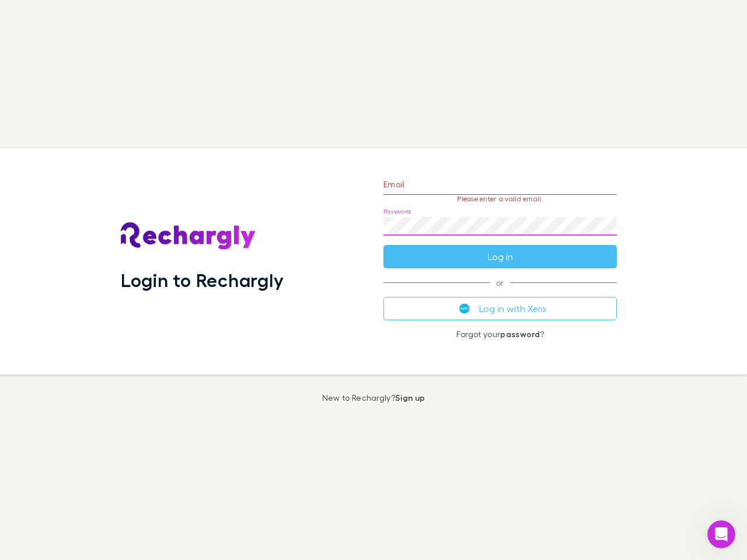  I want to click on a: Sign up, so click(410, 397).